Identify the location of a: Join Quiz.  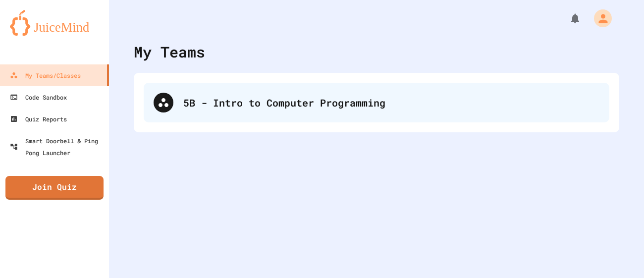
(54, 188).